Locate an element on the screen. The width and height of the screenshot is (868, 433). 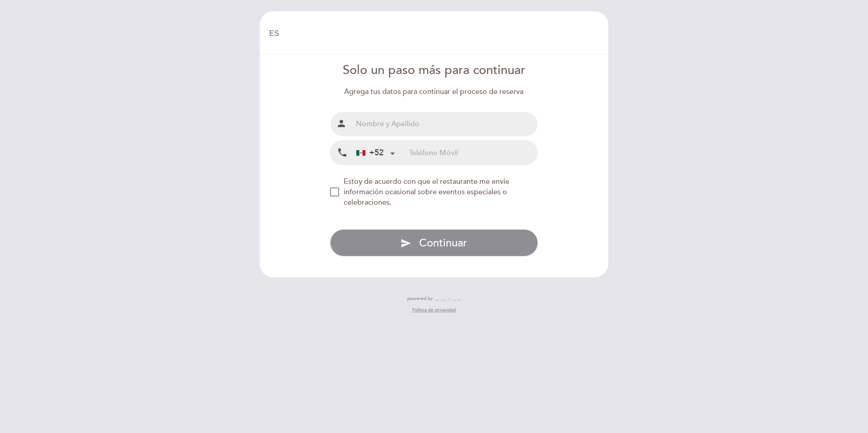
input: Teléfono Móvil is located at coordinates (473, 153).